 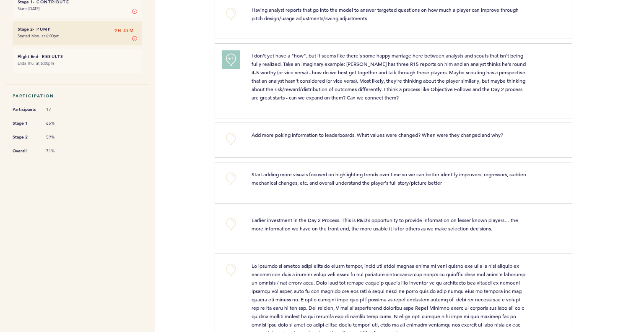 What do you see at coordinates (386, 14) in the screenshot?
I see `span: Having analyst reports that go into the model to answer targeted questions on how much a player c...` at bounding box center [386, 14].